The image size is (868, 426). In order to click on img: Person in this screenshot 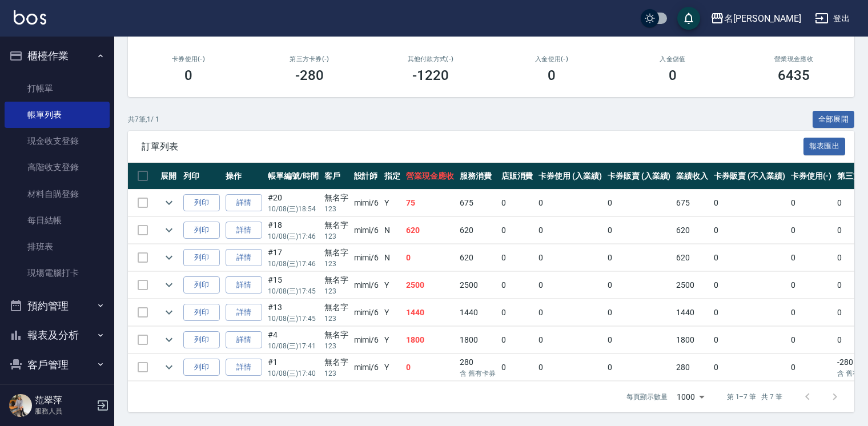, I will do `click(21, 405)`.